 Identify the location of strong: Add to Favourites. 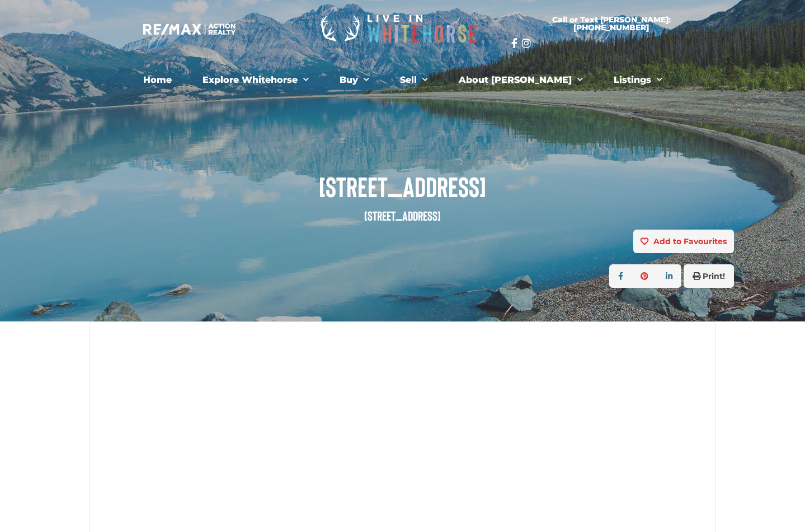
(690, 241).